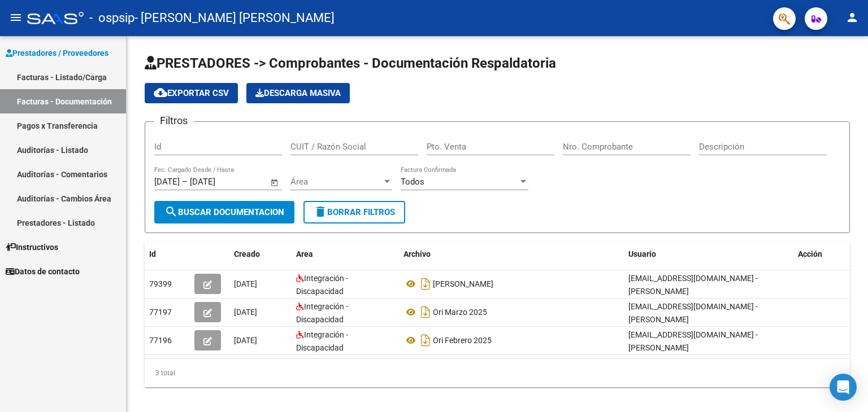 Image resolution: width=868 pixels, height=412 pixels. I want to click on button: Borrar Filtros, so click(354, 213).